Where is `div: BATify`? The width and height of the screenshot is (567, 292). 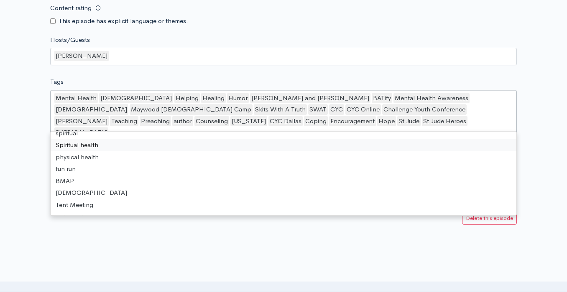 div: BATify is located at coordinates (382, 98).